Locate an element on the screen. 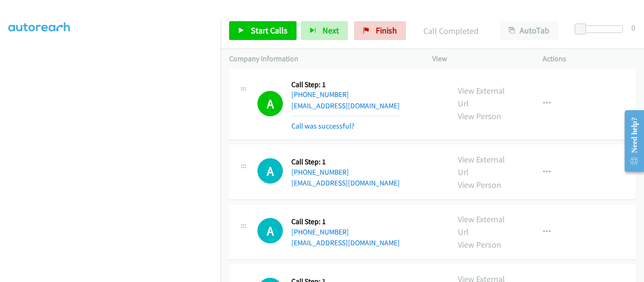 The image size is (644, 282). a: Finish is located at coordinates (380, 31).